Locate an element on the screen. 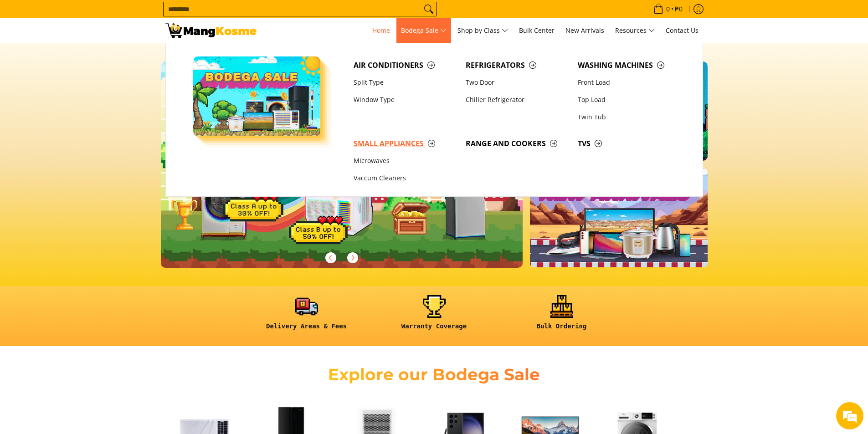  img: Mang Kosme: Your Home Appliances Warehouse Sale Partner! is located at coordinates (211, 30).